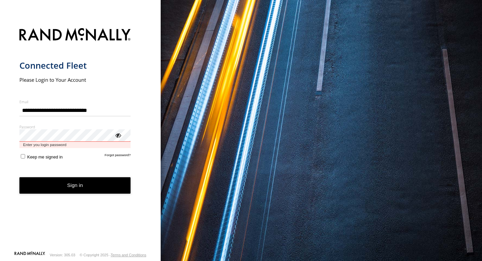 Image resolution: width=482 pixels, height=261 pixels. Describe the element at coordinates (75, 127) in the screenshot. I see `label: Password` at that location.